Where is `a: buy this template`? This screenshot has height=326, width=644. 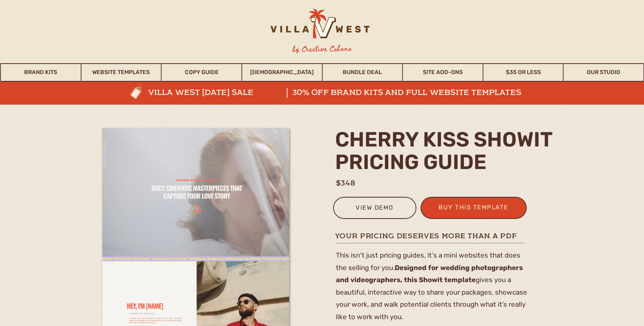 a: buy this template is located at coordinates (473, 208).